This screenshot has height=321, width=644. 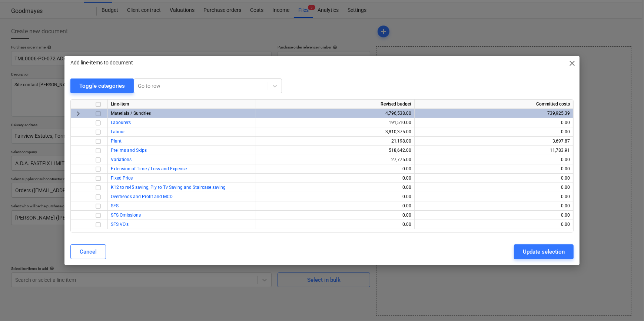 I want to click on a: Labourers, so click(x=121, y=122).